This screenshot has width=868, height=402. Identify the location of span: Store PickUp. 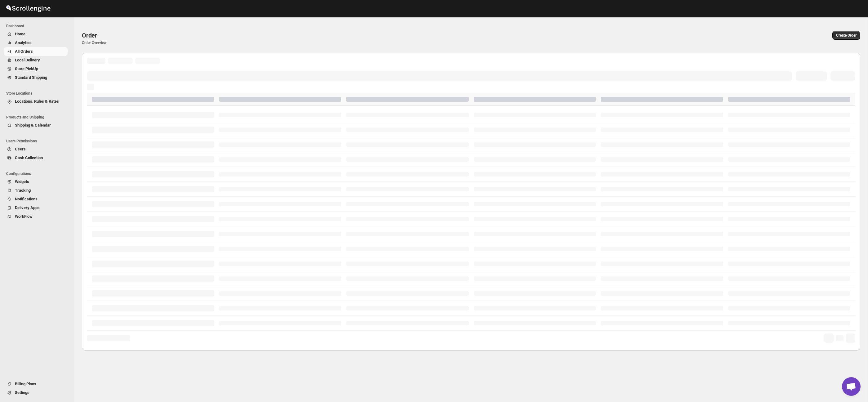
(26, 68).